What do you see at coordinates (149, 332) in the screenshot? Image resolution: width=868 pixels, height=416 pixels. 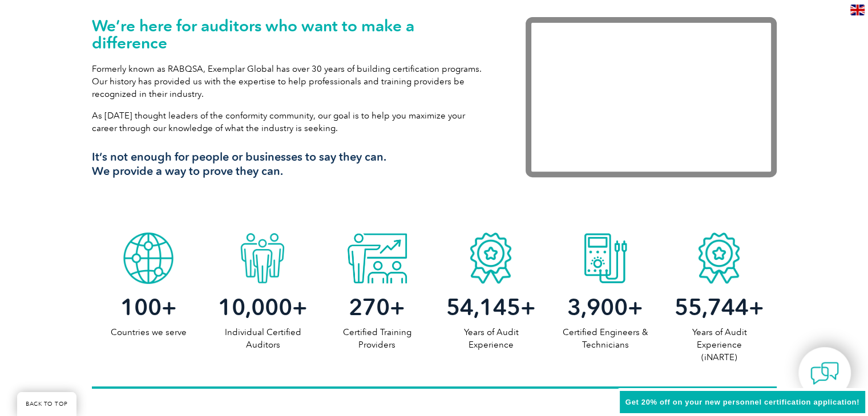 I see `p: Countries we serve` at bounding box center [149, 332].